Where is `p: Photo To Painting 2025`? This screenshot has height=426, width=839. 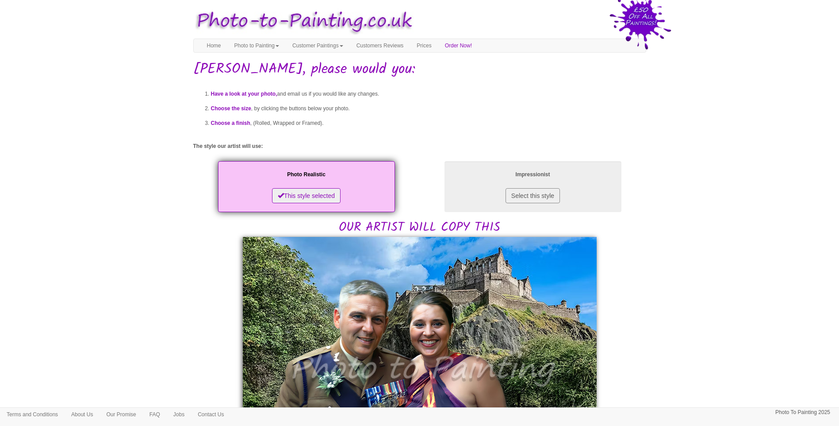
p: Photo To Painting 2025 is located at coordinates (803, 412).